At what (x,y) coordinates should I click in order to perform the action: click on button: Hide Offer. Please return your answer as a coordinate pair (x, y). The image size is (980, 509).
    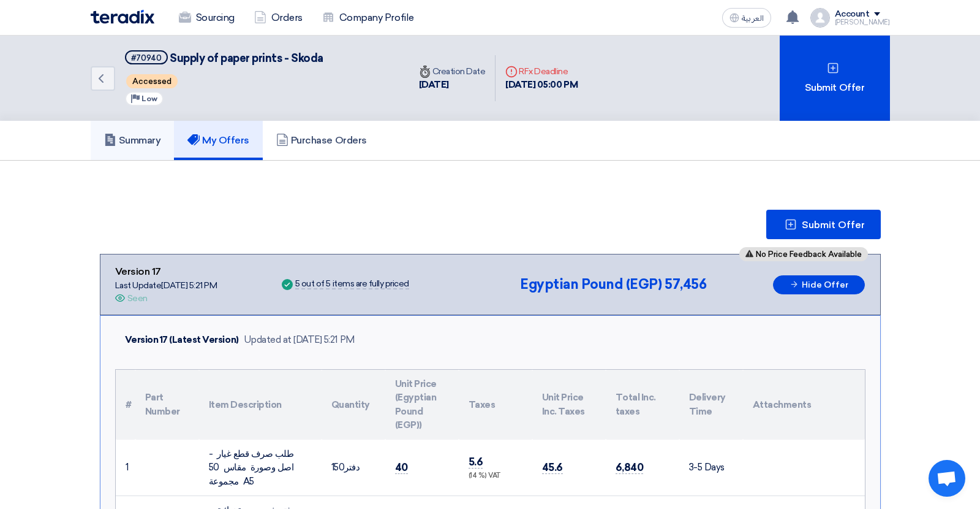
    Looking at the image, I should click on (819, 285).